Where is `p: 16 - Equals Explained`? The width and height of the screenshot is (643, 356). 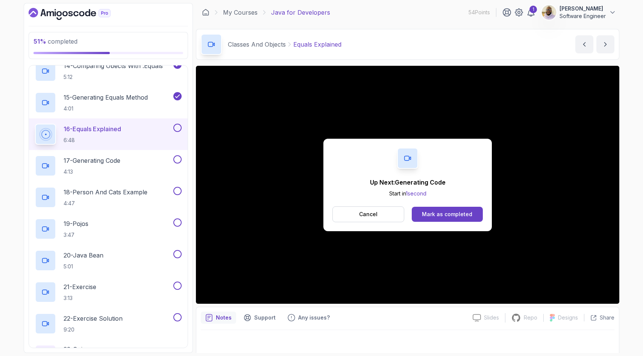 p: 16 - Equals Explained is located at coordinates (92, 129).